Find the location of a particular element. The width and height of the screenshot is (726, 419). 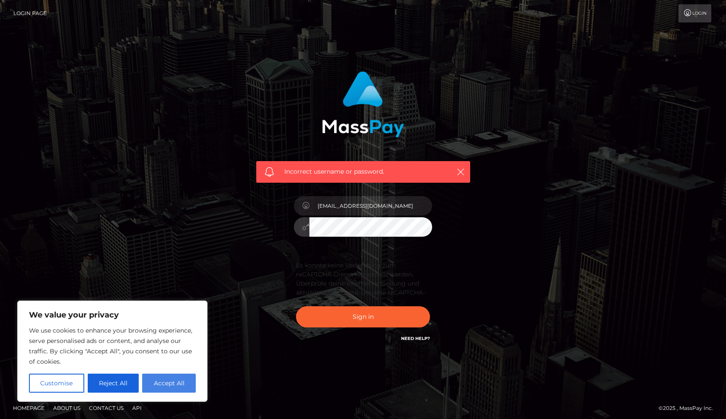

img: MassPay Login is located at coordinates (363, 104).